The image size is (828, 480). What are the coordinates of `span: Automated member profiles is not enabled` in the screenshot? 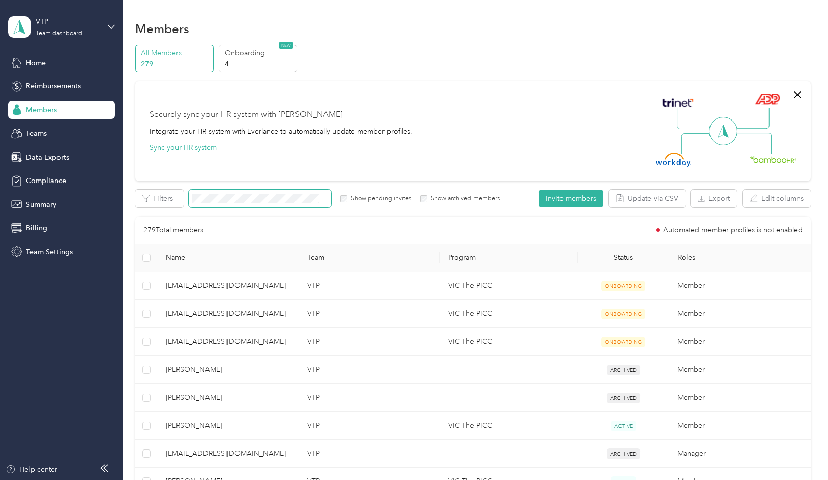 It's located at (733, 231).